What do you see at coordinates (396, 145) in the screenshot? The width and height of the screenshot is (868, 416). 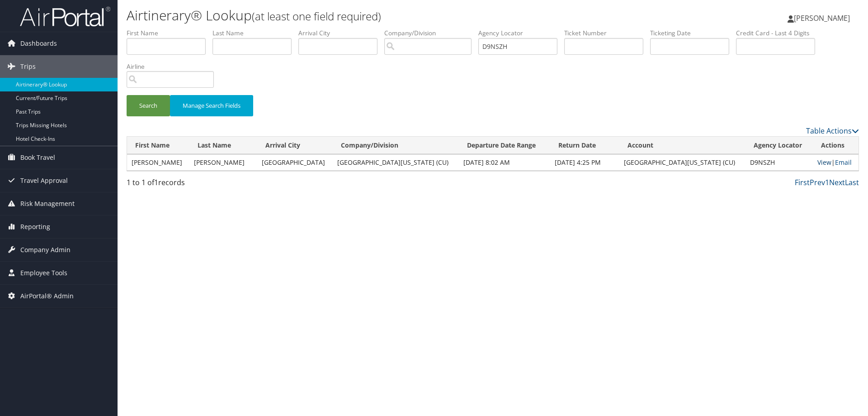 I see `th: Company/Division` at bounding box center [396, 145].